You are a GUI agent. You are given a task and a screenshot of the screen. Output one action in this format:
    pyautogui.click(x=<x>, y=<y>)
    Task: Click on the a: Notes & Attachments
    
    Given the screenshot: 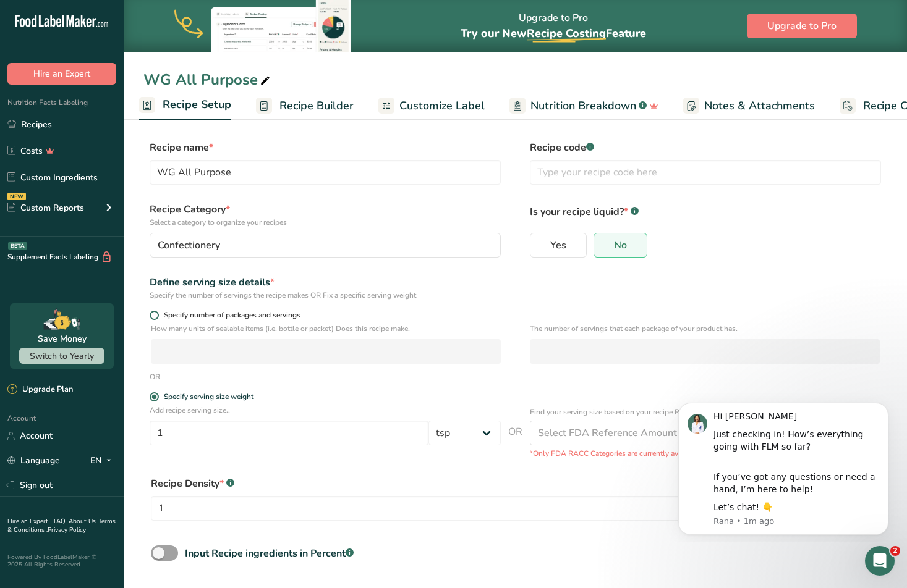 What is the action you would take?
    pyautogui.click(x=749, y=106)
    